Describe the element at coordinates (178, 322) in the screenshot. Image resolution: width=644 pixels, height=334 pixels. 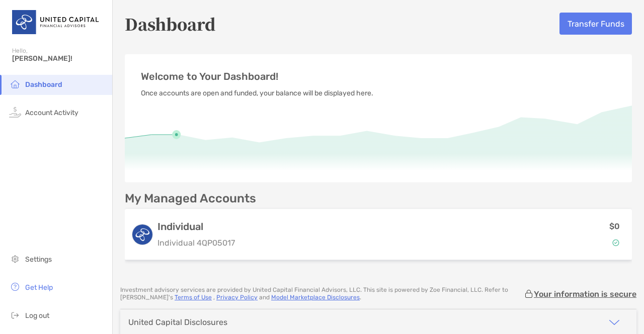
I see `div: United Capital Disclosures` at that location.